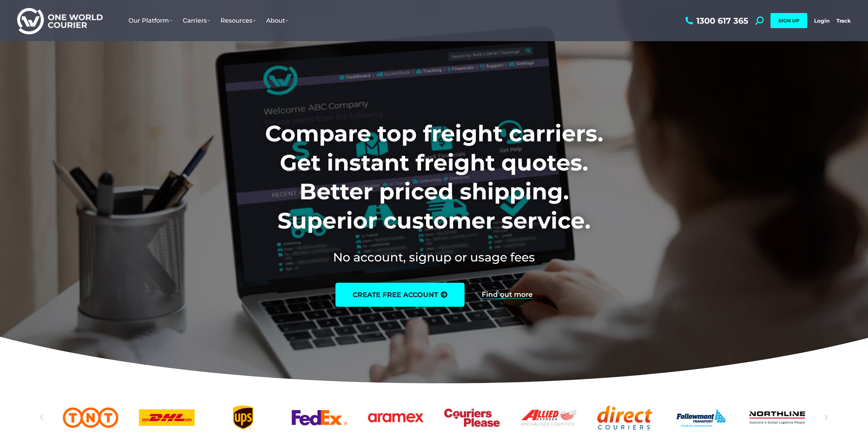 The image size is (868, 444). Describe the element at coordinates (319, 418) in the screenshot. I see `div: 5 / 25` at that location.